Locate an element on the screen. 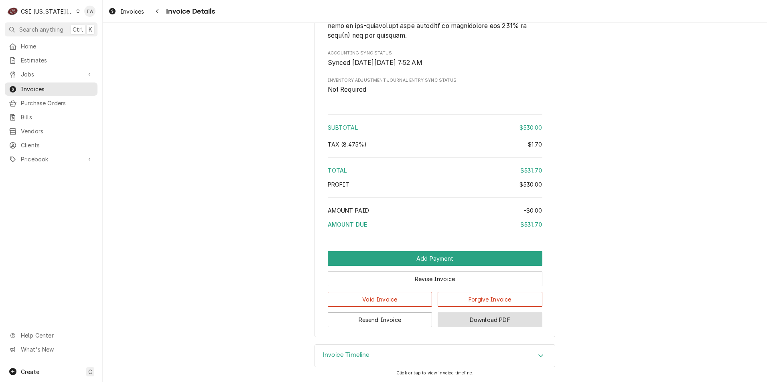 The image size is (767, 382). span: Click or tap to view invoice timeline. is located at coordinates (435, 373).